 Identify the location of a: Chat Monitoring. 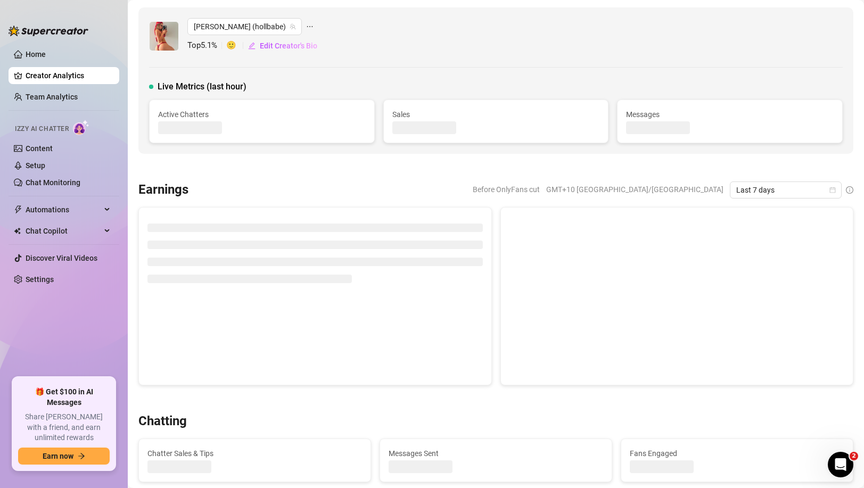
(53, 182).